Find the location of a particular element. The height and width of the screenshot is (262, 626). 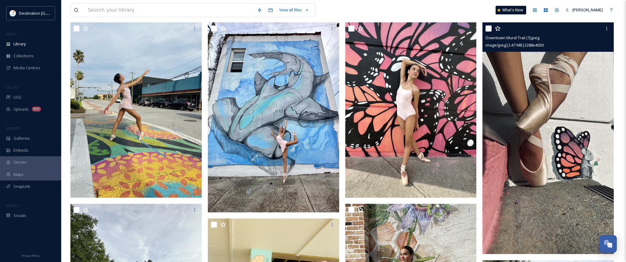

span: UGC is located at coordinates (17, 97).